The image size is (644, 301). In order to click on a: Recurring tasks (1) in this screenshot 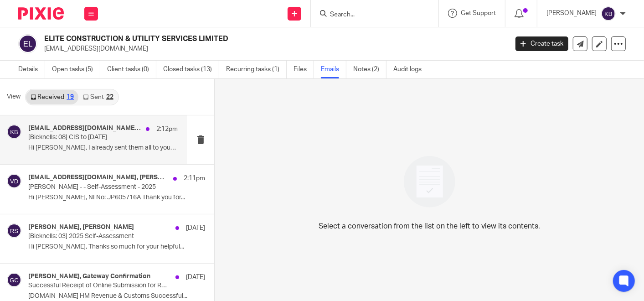, I will do `click(256, 69)`.